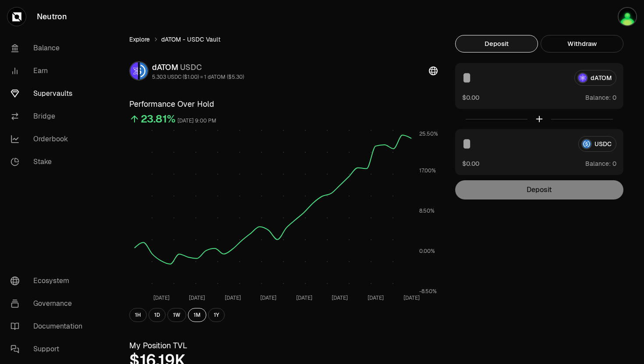 Image resolution: width=644 pixels, height=364 pixels. Describe the element at coordinates (198, 77) in the screenshot. I see `div: 5.303 USDC ($1.00) = 1 dATOM ($5.30)` at that location.